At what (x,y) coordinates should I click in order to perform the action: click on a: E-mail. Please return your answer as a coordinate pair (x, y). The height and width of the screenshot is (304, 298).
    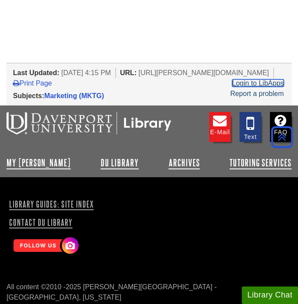
    Looking at the image, I should click on (220, 127).